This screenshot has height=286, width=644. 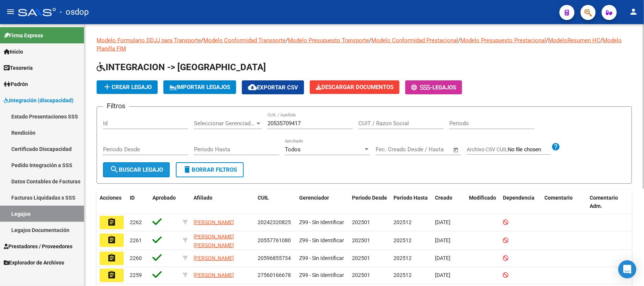 I want to click on button: Exportar CSV, so click(x=273, y=87).